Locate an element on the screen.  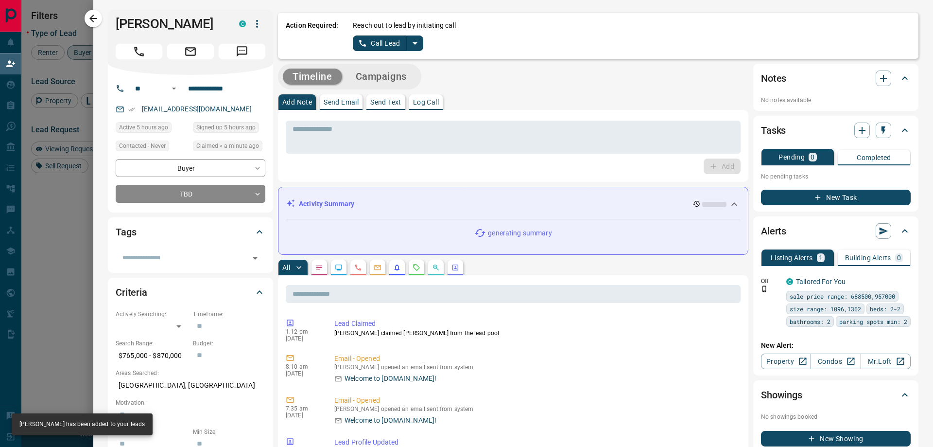
a: Mr.Loft is located at coordinates (886, 361).